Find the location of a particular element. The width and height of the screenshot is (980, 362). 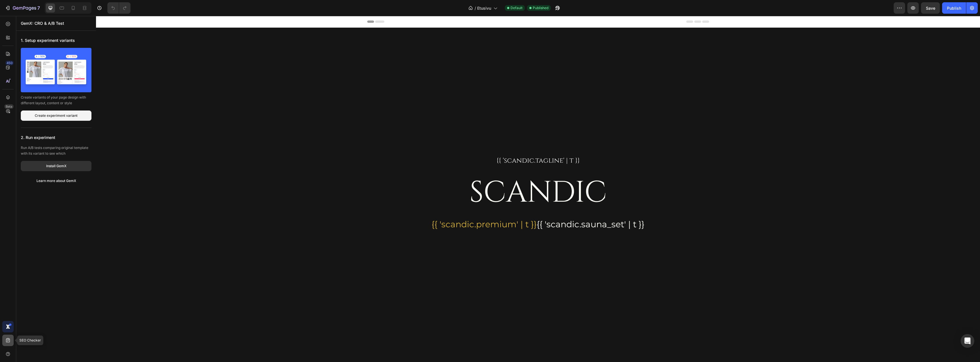

p: GemX: CRO & A/B Test is located at coordinates (43, 23).